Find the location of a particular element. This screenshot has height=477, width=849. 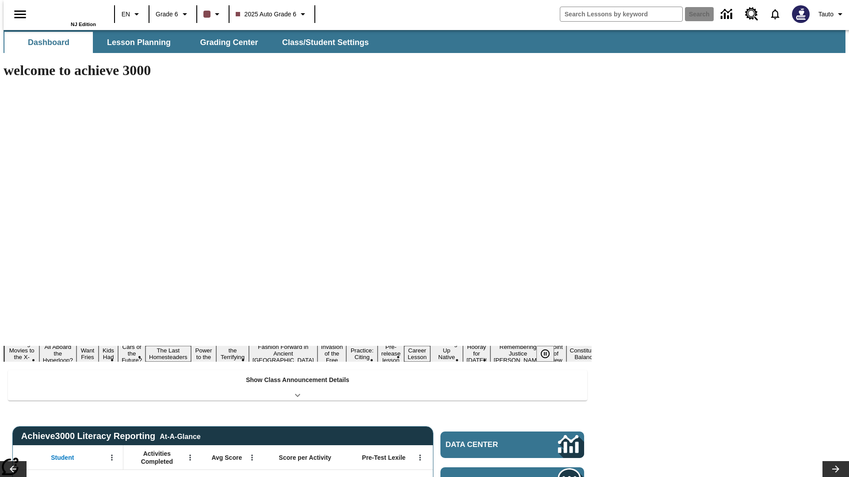

div: Home is located at coordinates (67, 15).